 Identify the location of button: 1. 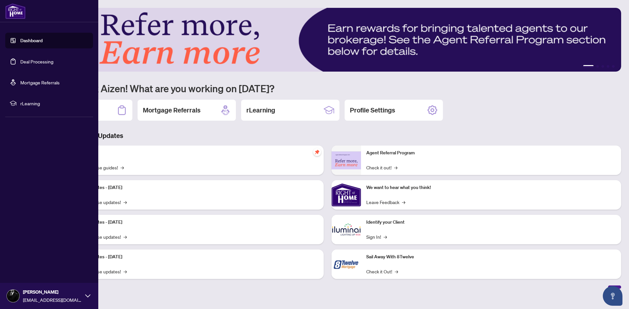
(588, 66).